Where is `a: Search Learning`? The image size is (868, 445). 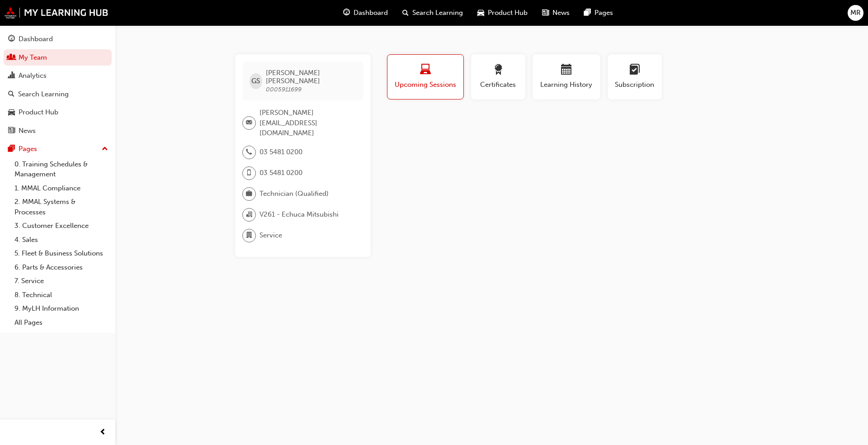 a: Search Learning is located at coordinates (57, 94).